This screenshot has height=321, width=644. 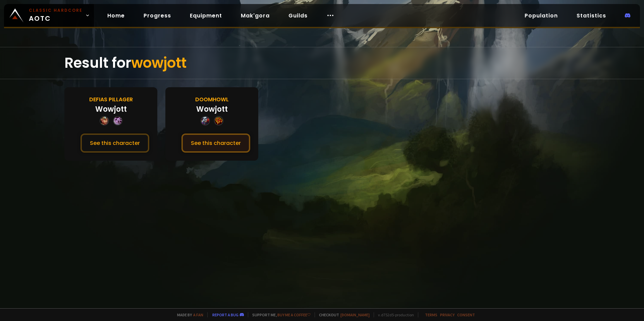 I want to click on a: Classic HardcoreAOTC, so click(x=49, y=15).